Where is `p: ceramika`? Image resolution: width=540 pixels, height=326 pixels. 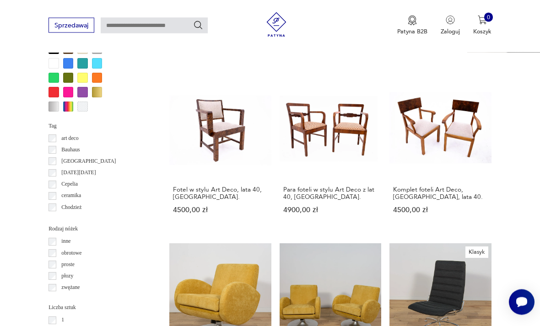 p: ceramika is located at coordinates (71, 196).